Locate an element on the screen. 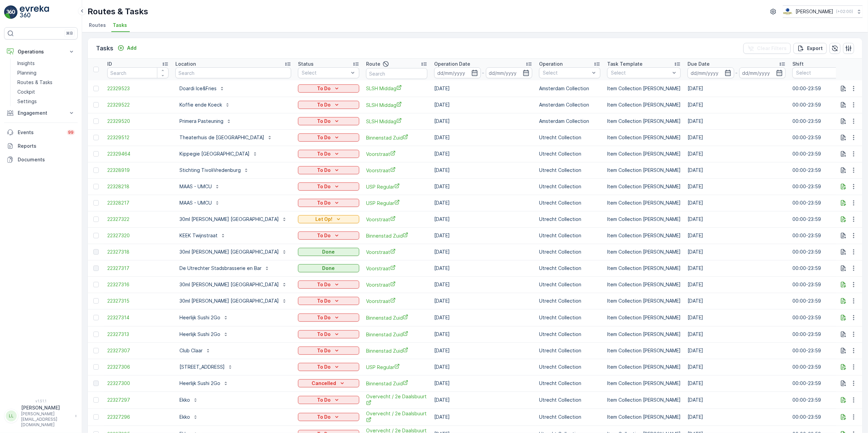 The width and height of the screenshot is (868, 433). a: Insights is located at coordinates (46, 63).